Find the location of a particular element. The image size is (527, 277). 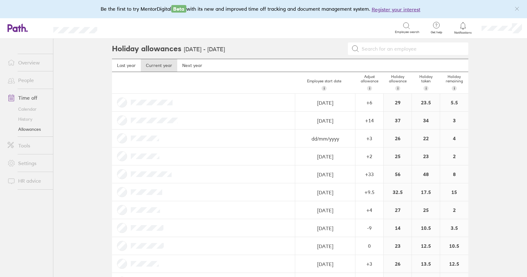

span: Get help is located at coordinates (437, 32).